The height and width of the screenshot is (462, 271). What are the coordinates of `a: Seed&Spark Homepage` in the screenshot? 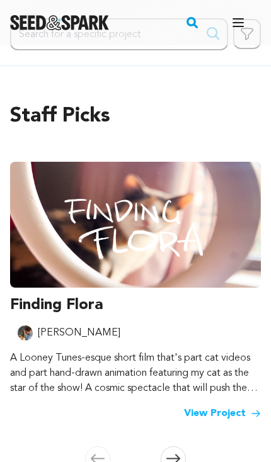 It's located at (59, 23).